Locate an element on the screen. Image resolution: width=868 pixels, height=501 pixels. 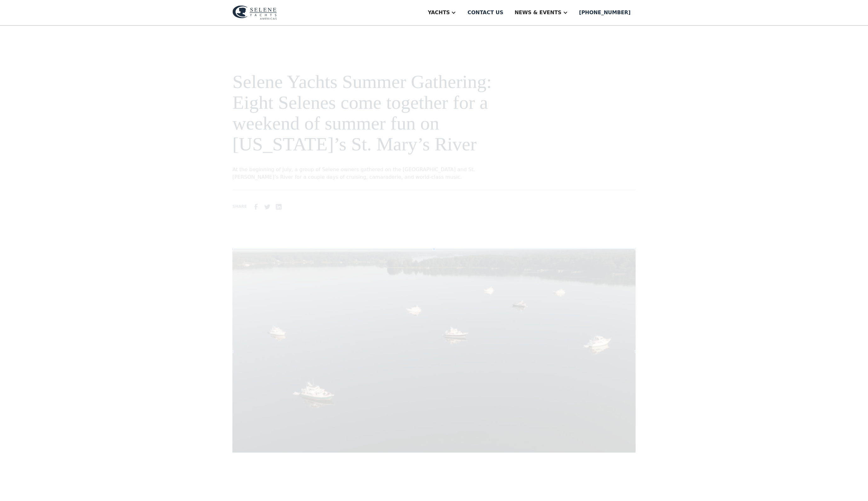
img: logo is located at coordinates (254, 12).